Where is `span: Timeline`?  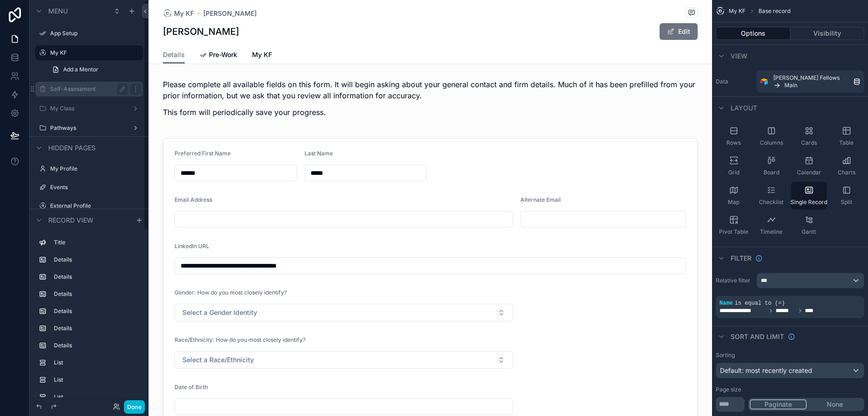
span: Timeline is located at coordinates (771, 232).